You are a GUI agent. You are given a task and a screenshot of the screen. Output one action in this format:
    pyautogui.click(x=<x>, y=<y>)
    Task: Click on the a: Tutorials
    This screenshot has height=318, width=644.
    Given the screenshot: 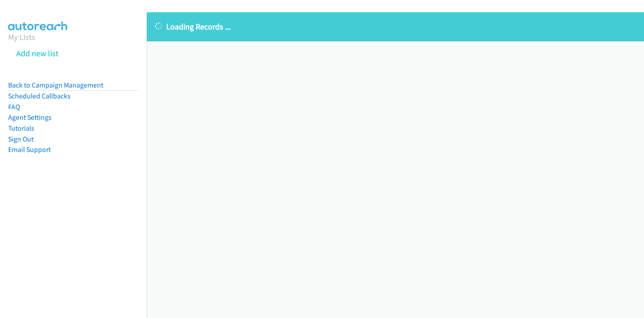 What is the action you would take?
    pyautogui.click(x=21, y=128)
    